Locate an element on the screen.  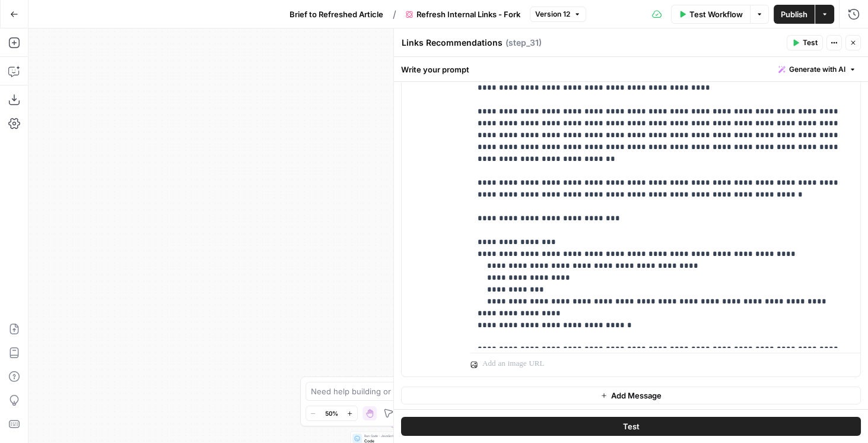
button: Add Message is located at coordinates (631, 395).